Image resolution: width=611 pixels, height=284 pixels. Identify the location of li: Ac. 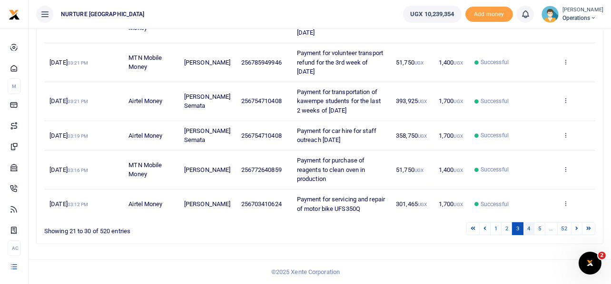
(14, 248).